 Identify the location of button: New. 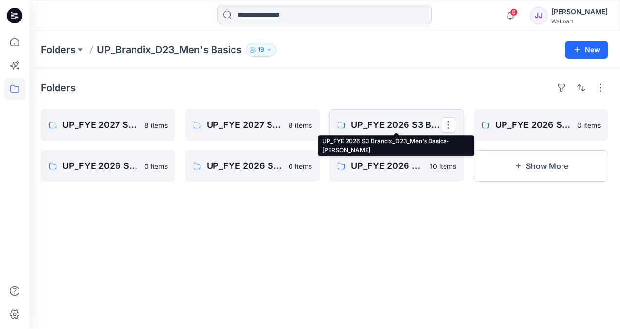
(587, 50).